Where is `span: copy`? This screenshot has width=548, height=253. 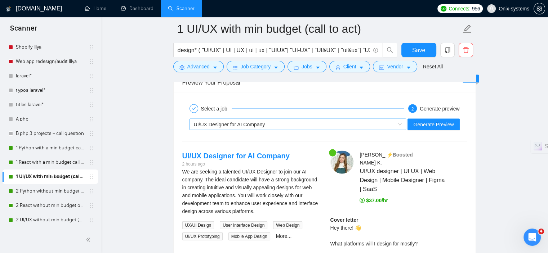 span: copy is located at coordinates (447, 50).